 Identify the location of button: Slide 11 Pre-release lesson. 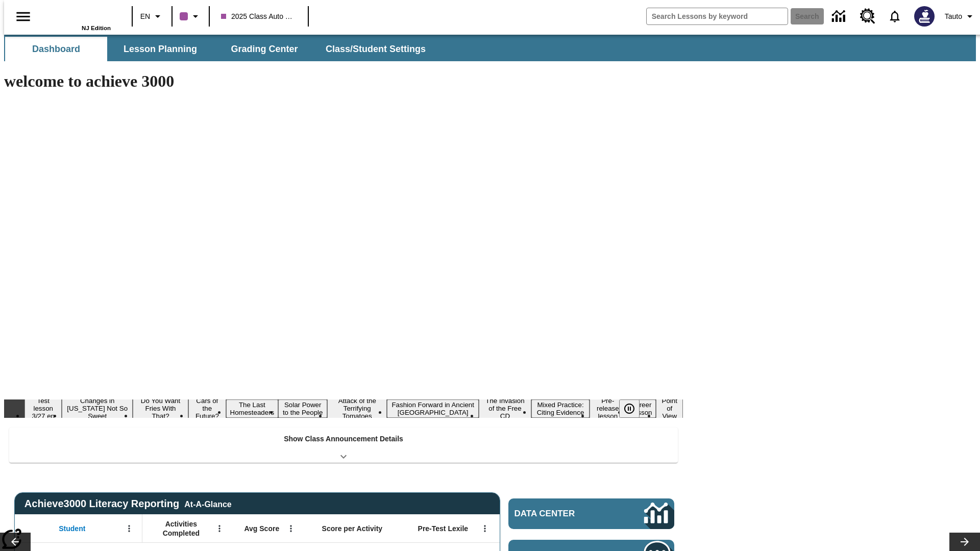
(608, 409).